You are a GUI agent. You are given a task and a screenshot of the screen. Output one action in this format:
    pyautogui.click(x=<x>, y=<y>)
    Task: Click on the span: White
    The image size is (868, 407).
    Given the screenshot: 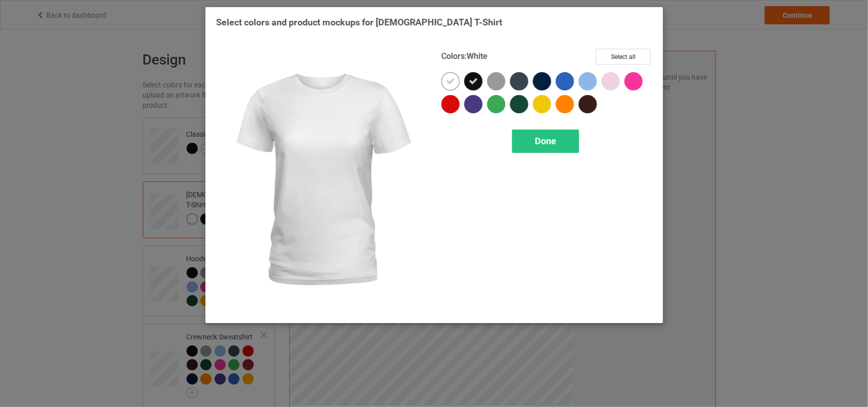 What is the action you would take?
    pyautogui.click(x=477, y=56)
    